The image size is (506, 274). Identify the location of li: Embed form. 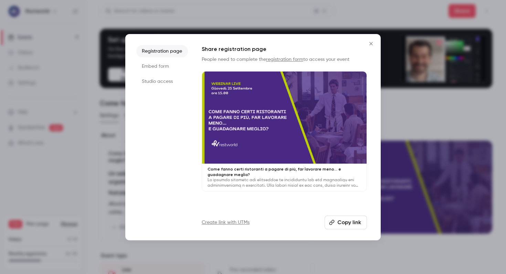
(162, 66).